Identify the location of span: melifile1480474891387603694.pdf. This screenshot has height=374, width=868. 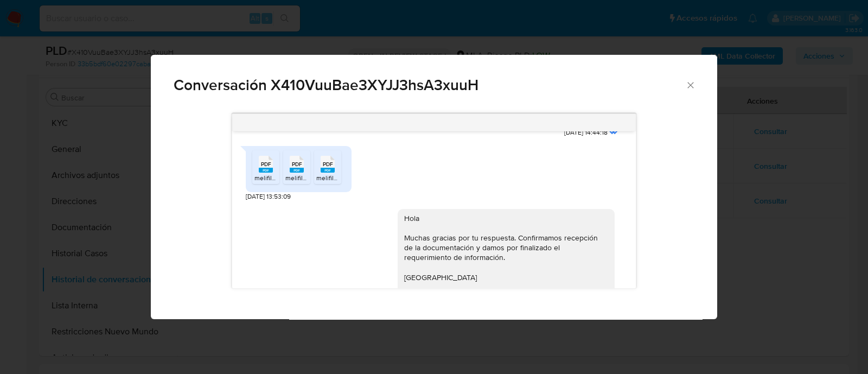
(336, 177).